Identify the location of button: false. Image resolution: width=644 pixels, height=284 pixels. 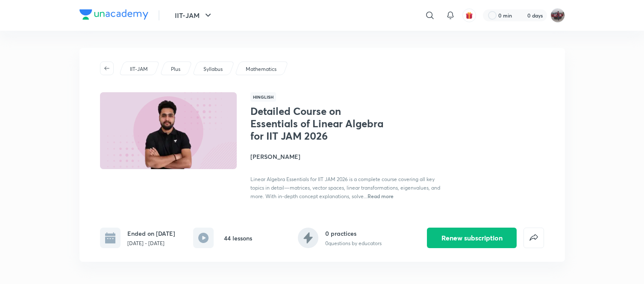
(534, 238).